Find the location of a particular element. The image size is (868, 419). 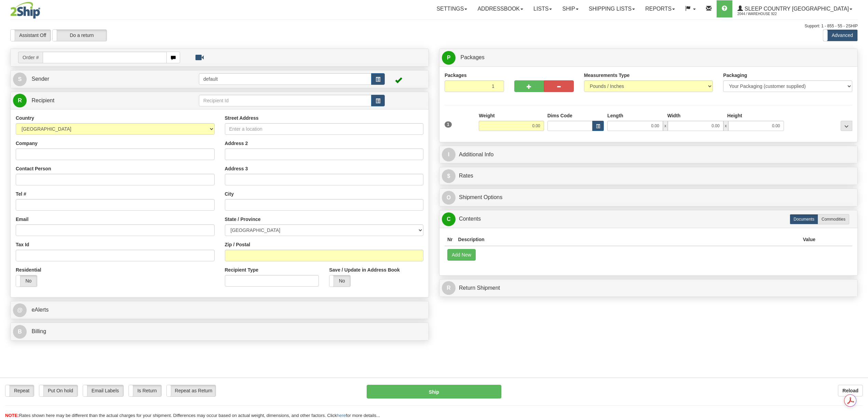

span: Sender is located at coordinates (40, 78).